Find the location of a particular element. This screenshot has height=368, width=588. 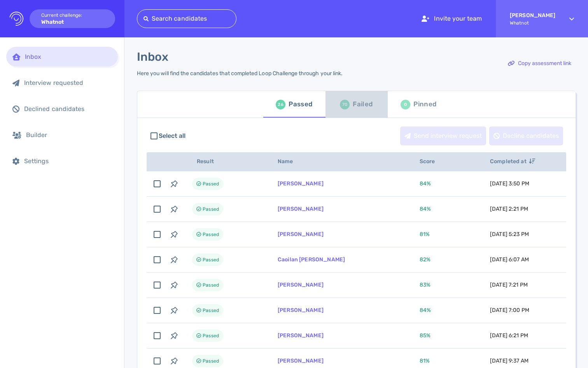

div: Here you will find the candidates that completed Loop Challenge through your link. is located at coordinates (240, 73).